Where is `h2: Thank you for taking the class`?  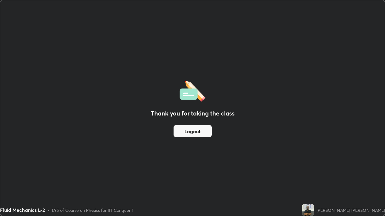
h2: Thank you for taking the class is located at coordinates (192, 114).